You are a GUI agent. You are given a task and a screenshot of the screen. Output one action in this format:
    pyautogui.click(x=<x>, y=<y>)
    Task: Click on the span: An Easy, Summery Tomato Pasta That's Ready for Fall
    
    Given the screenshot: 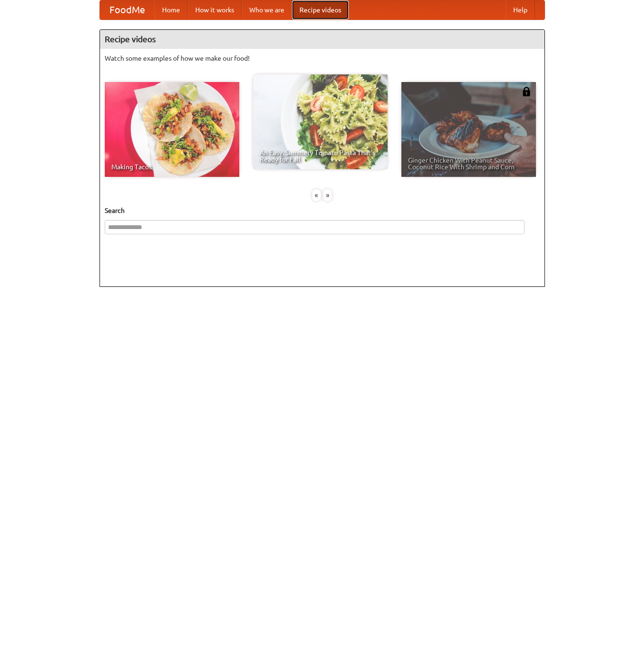 What is the action you would take?
    pyautogui.click(x=320, y=156)
    